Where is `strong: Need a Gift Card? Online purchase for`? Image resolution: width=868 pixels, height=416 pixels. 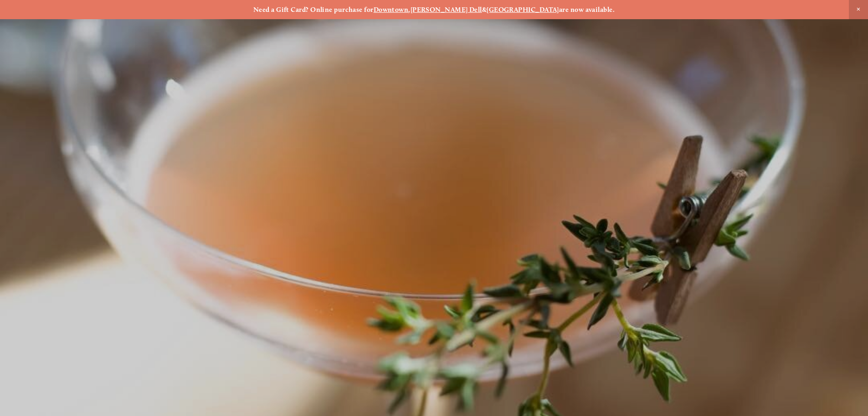
strong: Need a Gift Card? Online purchase for is located at coordinates (314, 9).